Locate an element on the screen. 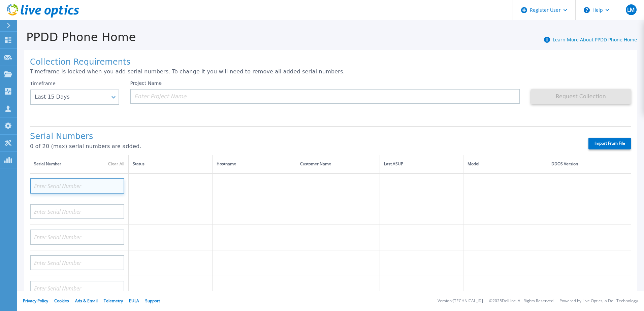 This screenshot has height=311, width=644. div: Serial Number is located at coordinates (79, 164).